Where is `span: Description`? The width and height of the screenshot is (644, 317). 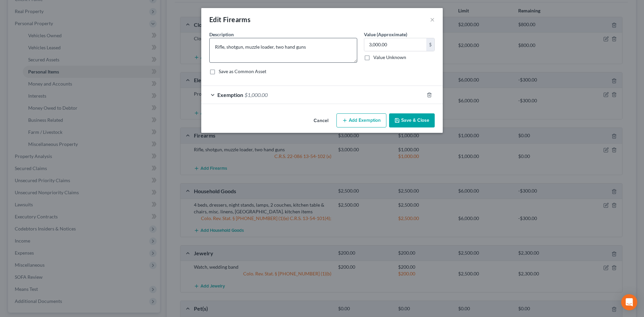
span: Description is located at coordinates (221, 34).